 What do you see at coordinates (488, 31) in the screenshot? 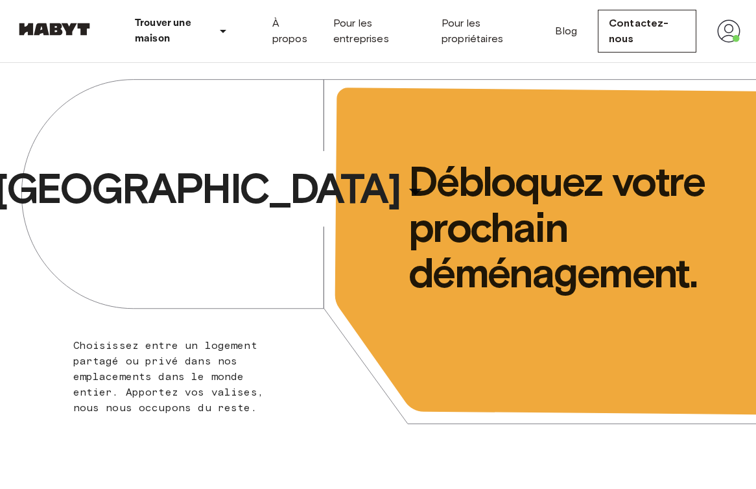
I see `a: Pour les propriétaires` at bounding box center [488, 31].